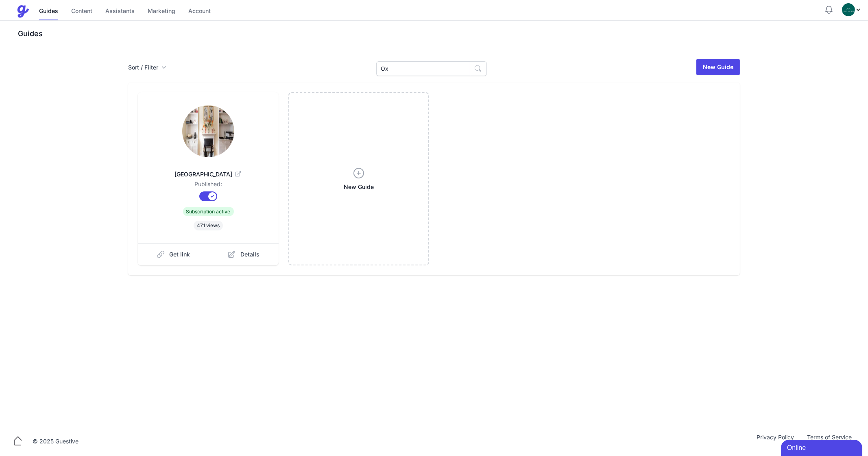 The image size is (868, 456). Describe the element at coordinates (829, 10) in the screenshot. I see `button: Notifications` at that location.